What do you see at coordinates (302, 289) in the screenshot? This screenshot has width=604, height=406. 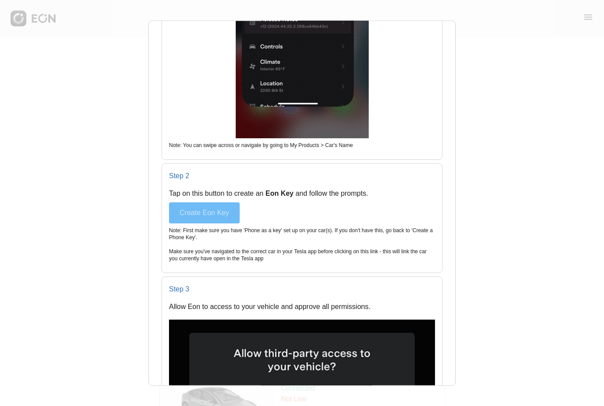 I see `p: Step 3` at bounding box center [302, 289].